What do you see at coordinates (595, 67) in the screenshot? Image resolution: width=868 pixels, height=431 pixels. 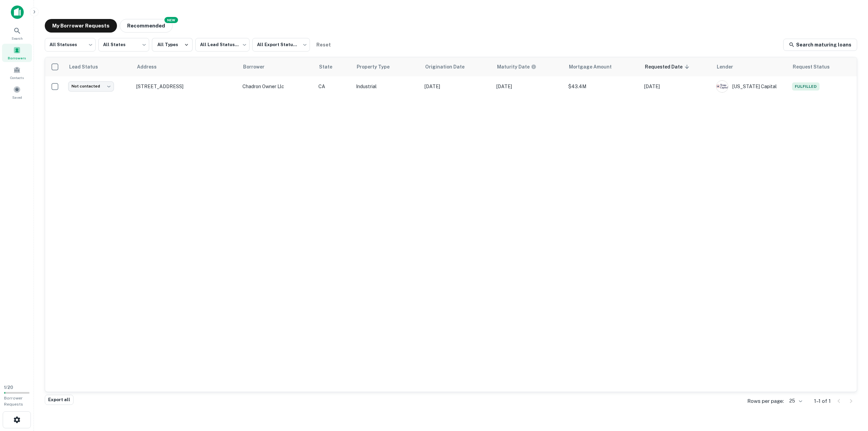 I see `span: Mortgage Amount` at bounding box center [595, 67].